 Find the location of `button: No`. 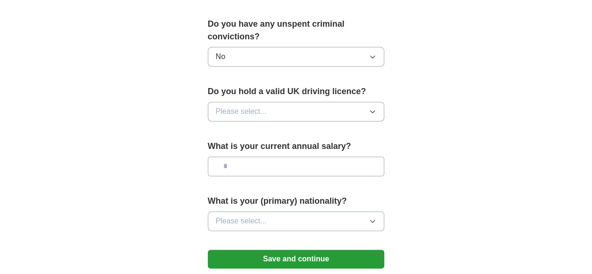

button: No is located at coordinates (296, 57).